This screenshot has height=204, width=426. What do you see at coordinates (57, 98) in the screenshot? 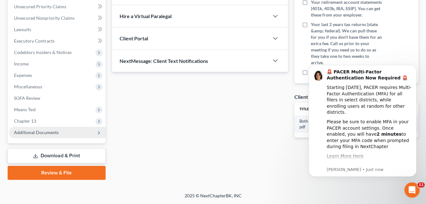
I see `a: SOFA Review` at bounding box center [57, 98].